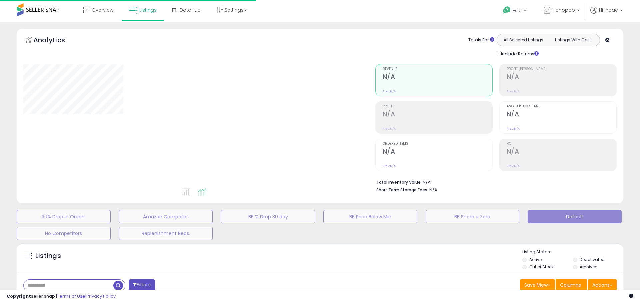 The height and width of the screenshot is (303, 640). What do you see at coordinates (572, 40) in the screenshot?
I see `button: Listings With Cost` at bounding box center [572, 40].